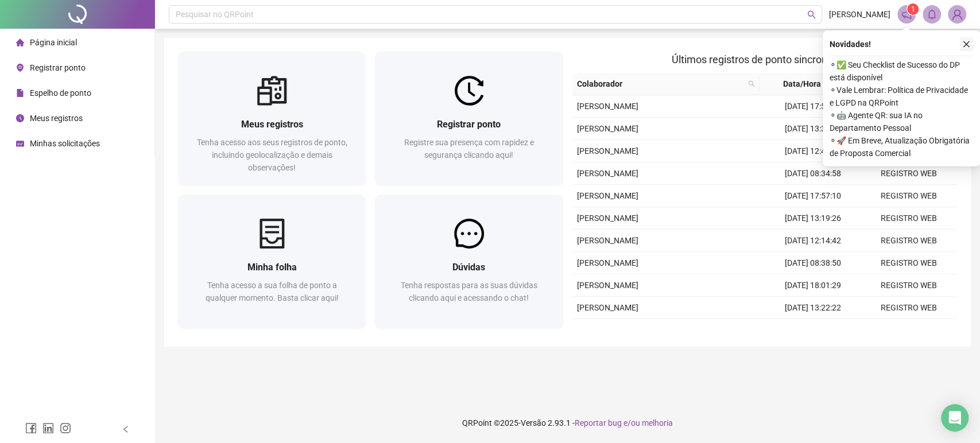 The height and width of the screenshot is (443, 980). I want to click on span: Data/Hora, so click(801, 84).